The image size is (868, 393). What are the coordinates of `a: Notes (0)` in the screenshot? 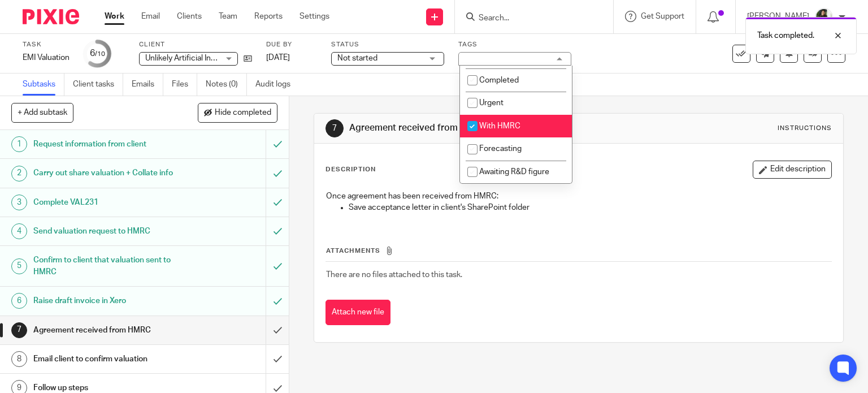 It's located at (226, 84).